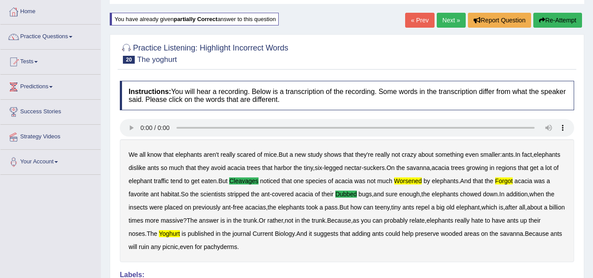  I want to click on h4: You will hear a recording. Below is a transcription of the recording. Some words in the transcrip..., so click(347, 95).